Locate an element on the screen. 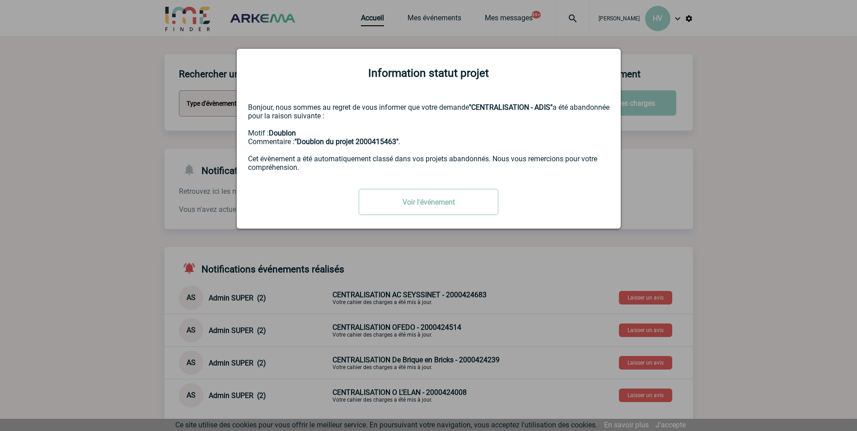 This screenshot has width=857, height=431. a: Voir l'événement is located at coordinates (428, 202).